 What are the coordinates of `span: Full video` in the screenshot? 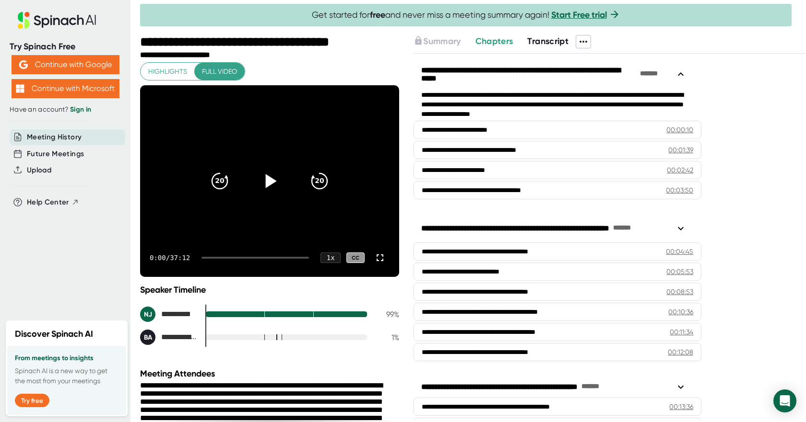 It's located at (219, 71).